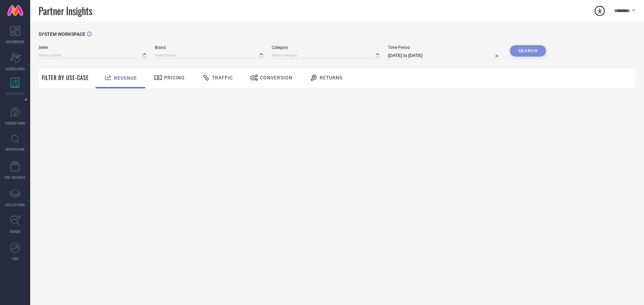 The image size is (644, 305). What do you see at coordinates (326, 55) in the screenshot?
I see `input: Select category` at bounding box center [326, 55].